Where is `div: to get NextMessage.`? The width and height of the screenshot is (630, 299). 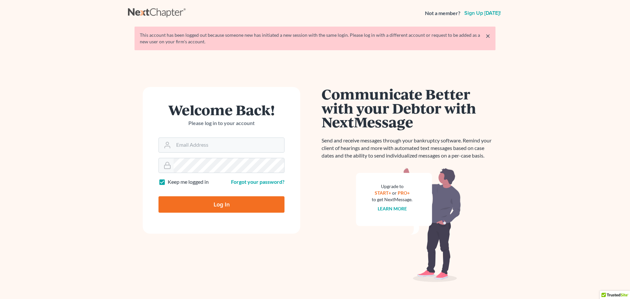 div: to get NextMessage. is located at coordinates (392, 200).